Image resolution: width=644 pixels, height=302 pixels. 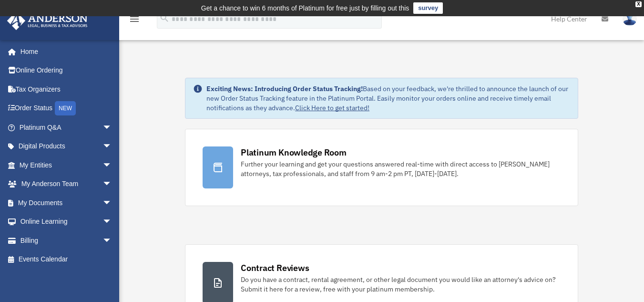 What do you see at coordinates (66, 127) in the screenshot?
I see `a: Platinum Q&Aarrow_drop_down` at bounding box center [66, 127].